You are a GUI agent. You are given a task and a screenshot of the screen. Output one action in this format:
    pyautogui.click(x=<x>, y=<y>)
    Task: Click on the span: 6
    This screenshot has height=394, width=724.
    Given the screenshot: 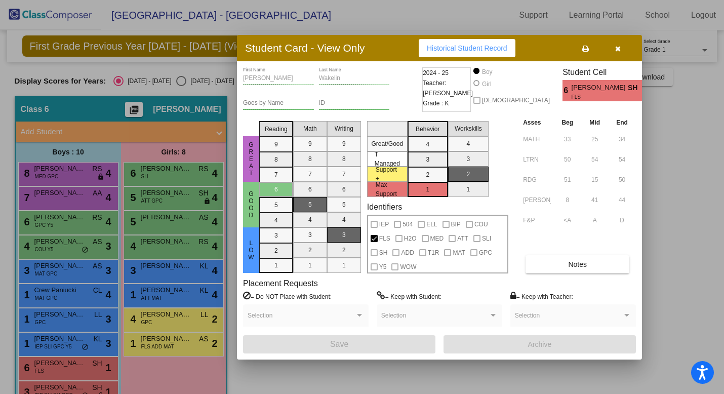 What is the action you would take?
    pyautogui.click(x=567, y=91)
    